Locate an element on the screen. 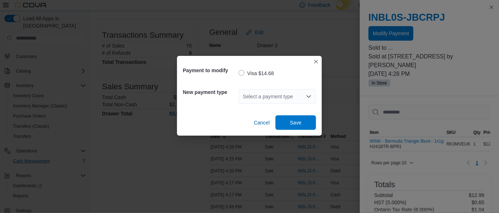 This screenshot has height=213, width=499. button: Open list of options is located at coordinates (309, 96).